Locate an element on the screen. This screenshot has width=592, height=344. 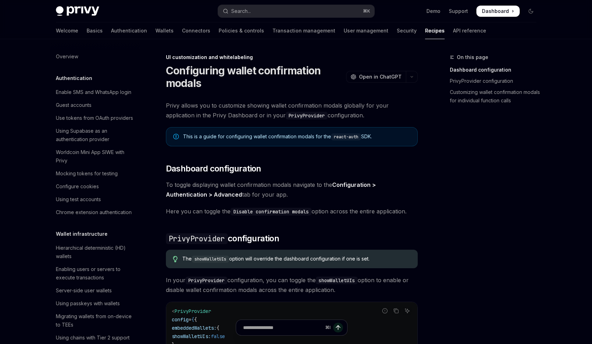
span: Dashboard configuration is located at coordinates (213, 169).